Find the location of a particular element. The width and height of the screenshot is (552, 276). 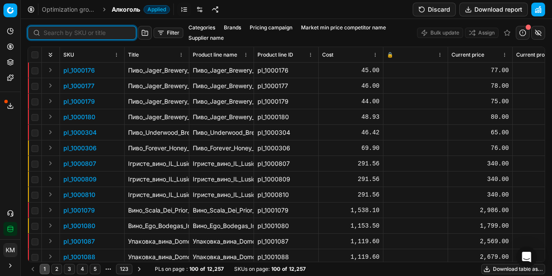

button: Filter is located at coordinates (168, 33).